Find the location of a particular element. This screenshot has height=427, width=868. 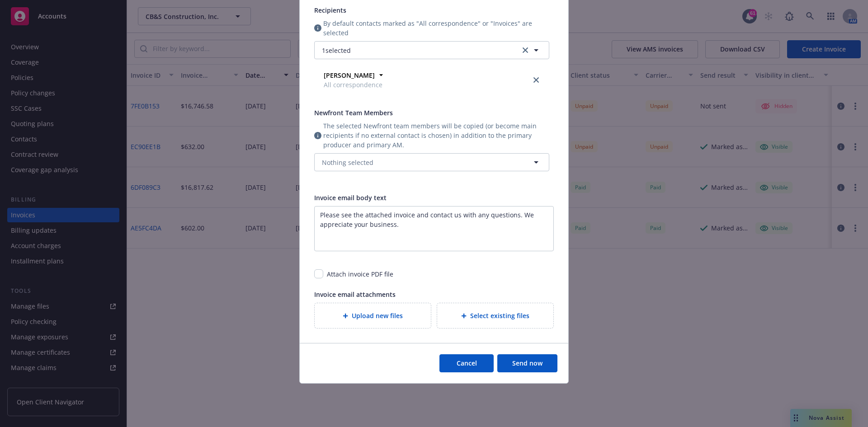

span: Recipients is located at coordinates (330, 10).